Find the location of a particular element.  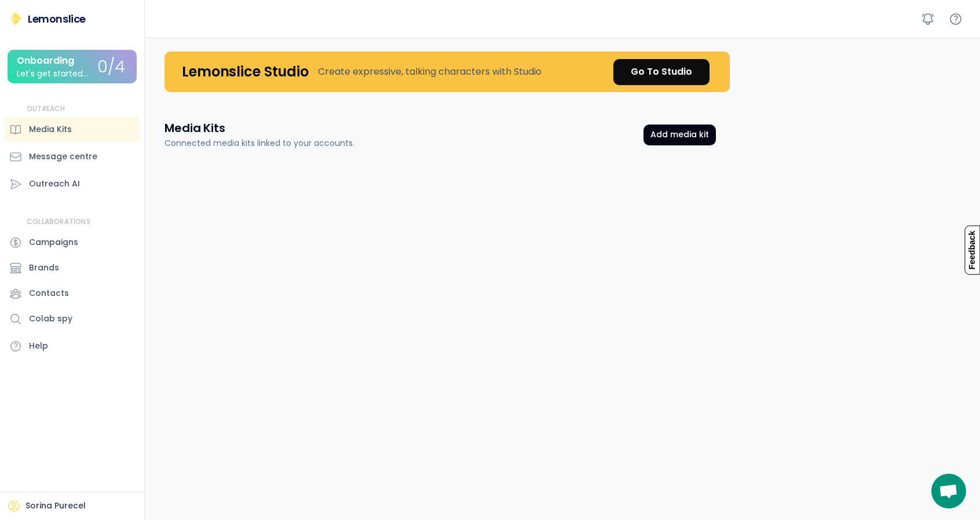

div: Help is located at coordinates (38, 346).